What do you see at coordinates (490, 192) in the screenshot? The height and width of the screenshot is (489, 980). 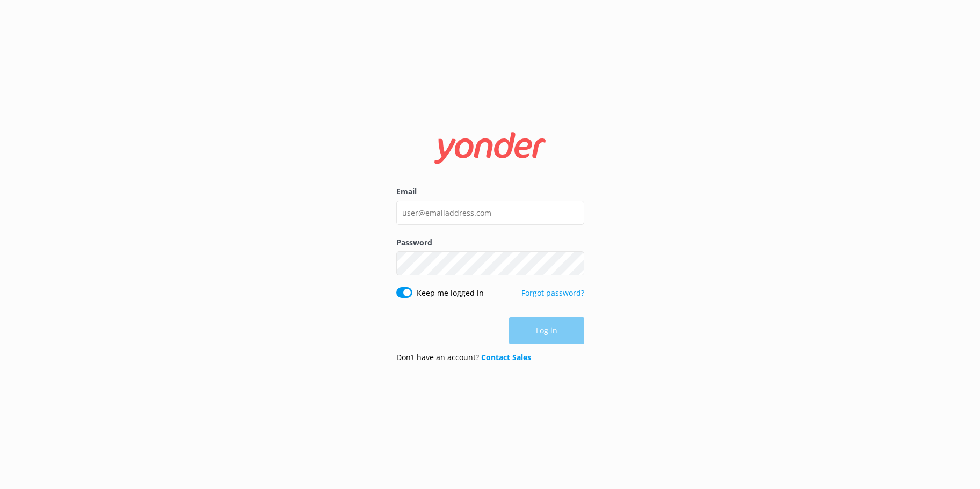 I see `label: Email` at bounding box center [490, 192].